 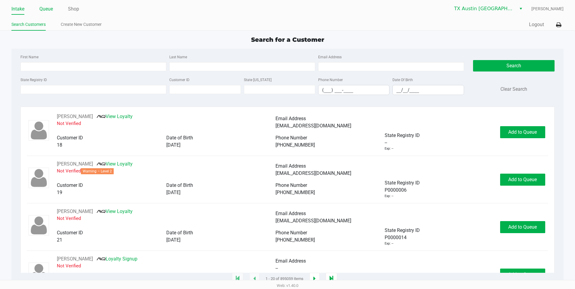 I want to click on span: P0000014, so click(x=395, y=238).